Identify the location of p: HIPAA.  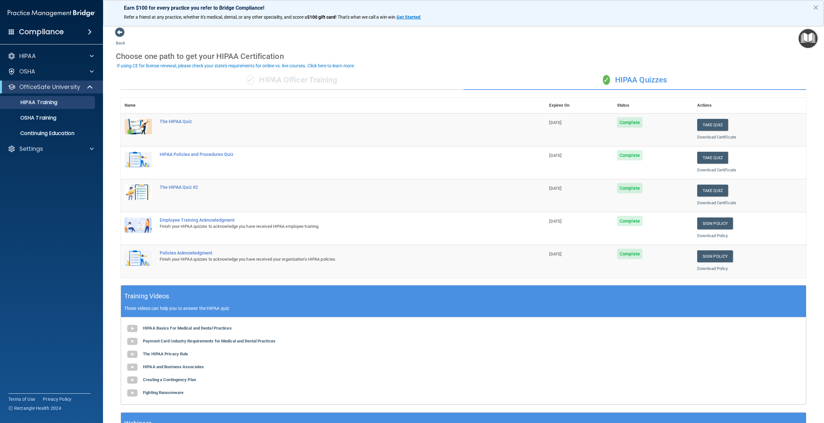
(27, 56).